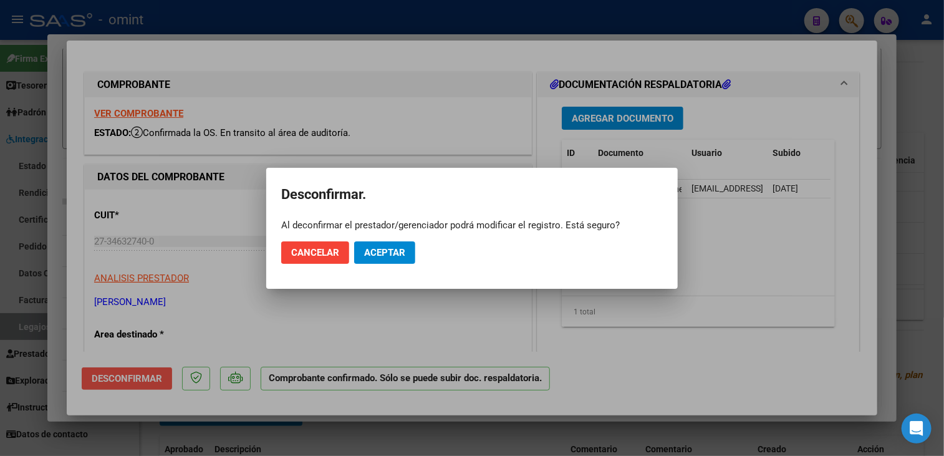 The image size is (944, 456). Describe the element at coordinates (385, 253) in the screenshot. I see `span: Aceptar` at that location.